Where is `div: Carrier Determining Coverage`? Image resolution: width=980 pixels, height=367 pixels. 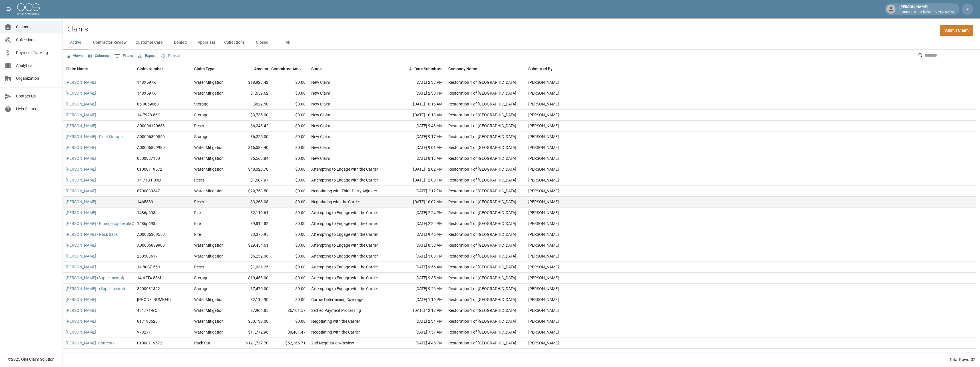 div: Carrier Determining Coverage is located at coordinates (338, 354).